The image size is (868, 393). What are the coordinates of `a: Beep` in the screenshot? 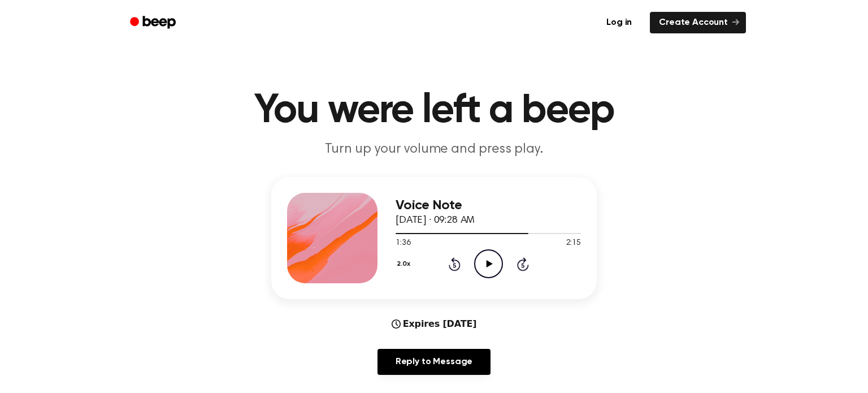 It's located at (154, 23).